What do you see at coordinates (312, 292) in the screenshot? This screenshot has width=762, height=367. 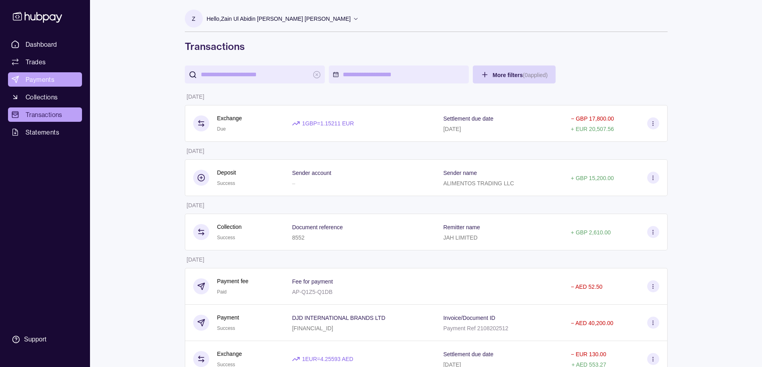 I see `p: AP-Q1Z5-Q1DB` at bounding box center [312, 292].